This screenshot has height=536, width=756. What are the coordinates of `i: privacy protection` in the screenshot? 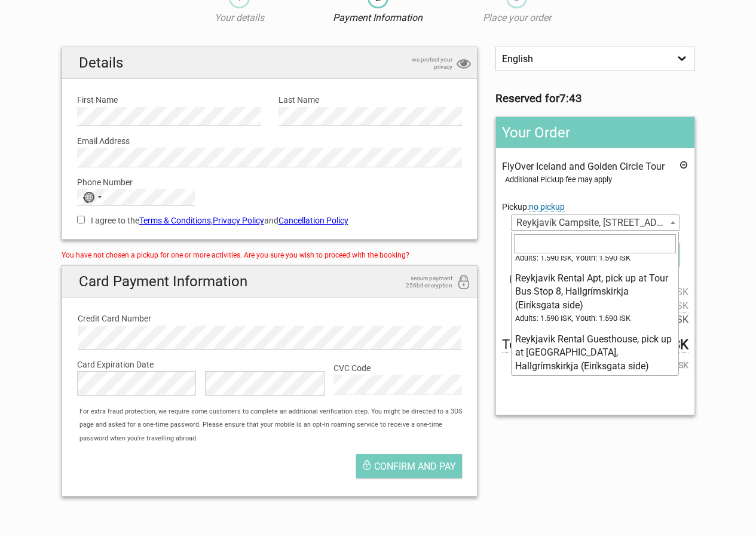 It's located at (464, 64).